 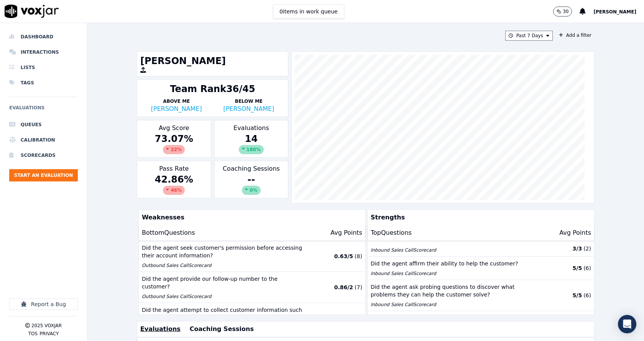 What do you see at coordinates (479, 218) in the screenshot?
I see `p: Strengths` at bounding box center [479, 218].